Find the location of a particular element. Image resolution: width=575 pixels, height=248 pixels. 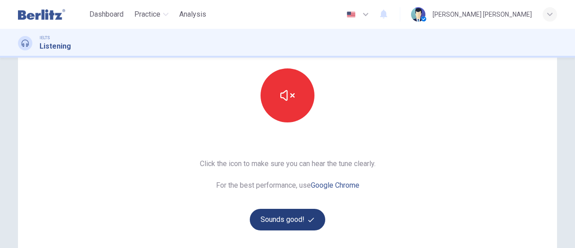

button: Practice is located at coordinates (151, 14).